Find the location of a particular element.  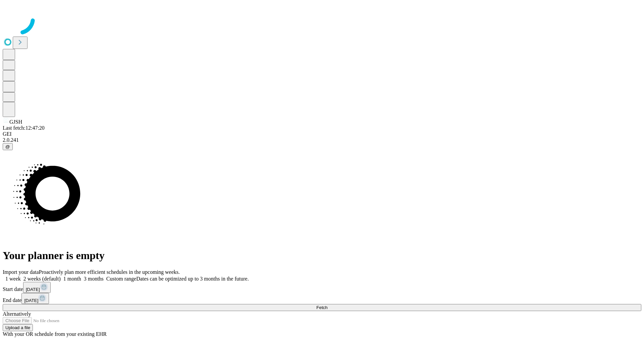

span: Fetch is located at coordinates (322, 307).